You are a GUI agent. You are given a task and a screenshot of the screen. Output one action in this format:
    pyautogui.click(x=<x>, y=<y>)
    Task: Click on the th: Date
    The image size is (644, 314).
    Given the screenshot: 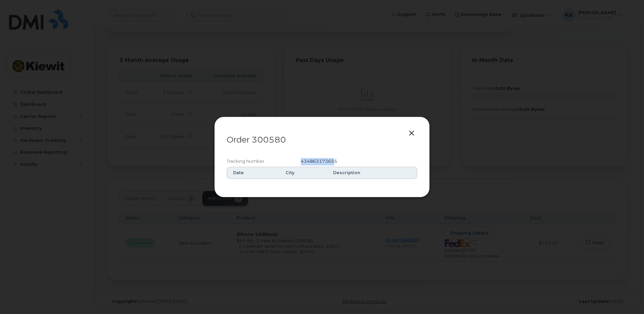 What is the action you would take?
    pyautogui.click(x=253, y=173)
    